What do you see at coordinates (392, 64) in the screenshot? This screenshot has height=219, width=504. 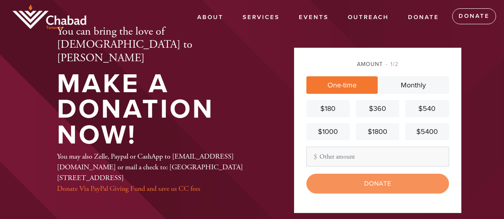 I see `span: 1` at bounding box center [392, 64].